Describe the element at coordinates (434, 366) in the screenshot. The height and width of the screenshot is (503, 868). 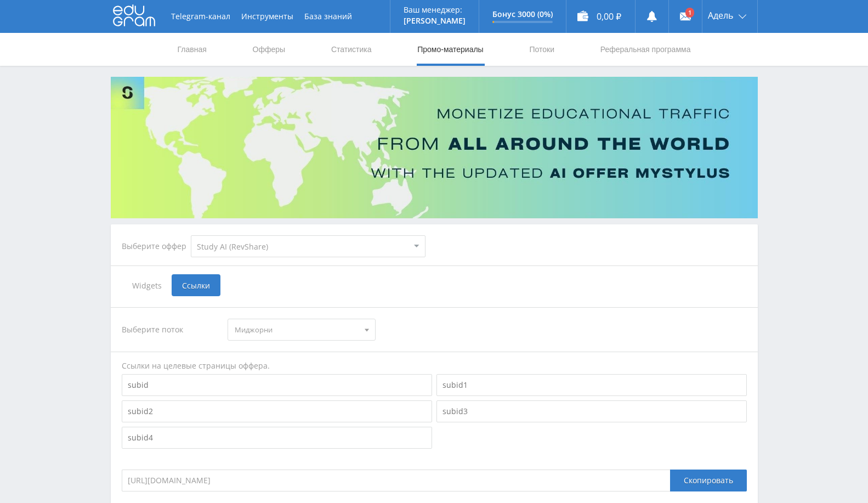
I see `div: Ссылки на целевые страницы оффера.` at that location.